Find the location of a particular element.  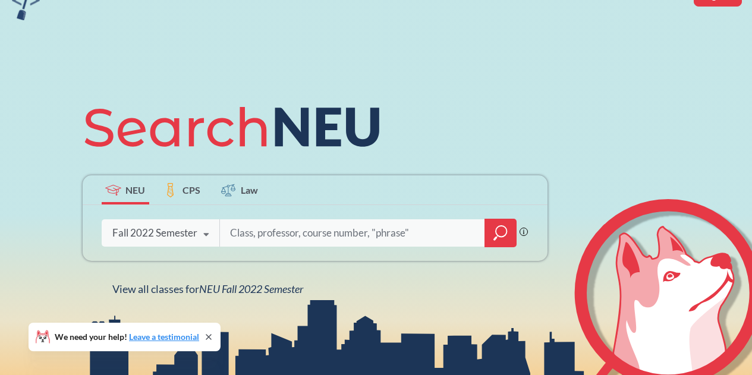

span: NEU is located at coordinates (135, 190).